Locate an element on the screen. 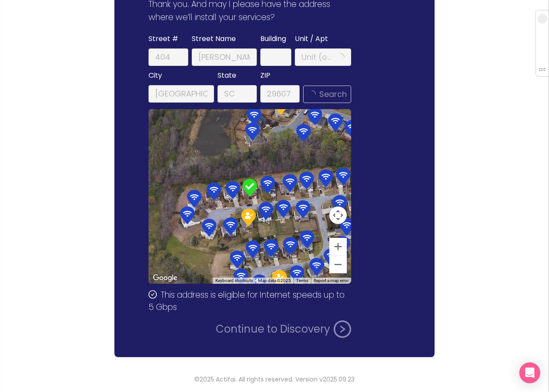 This screenshot has width=549, height=392. span: This address is eligible for Internet speeds up to 5 Gbps is located at coordinates (246, 301).